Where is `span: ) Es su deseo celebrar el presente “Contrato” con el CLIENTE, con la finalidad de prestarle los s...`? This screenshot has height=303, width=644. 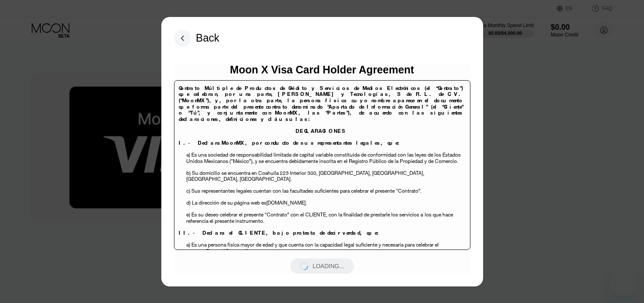
span: ) Es su deseo celebrar el presente “Contrato” con el CLIENTE, con la finalidad de prestarle los s... is located at coordinates (303, 214).